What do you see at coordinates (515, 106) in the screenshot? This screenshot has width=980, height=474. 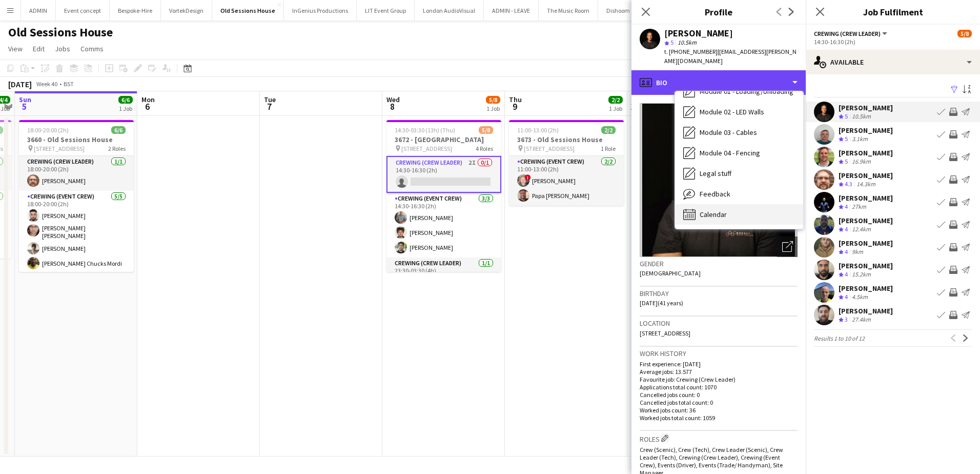 I see `span: 9` at bounding box center [515, 106].